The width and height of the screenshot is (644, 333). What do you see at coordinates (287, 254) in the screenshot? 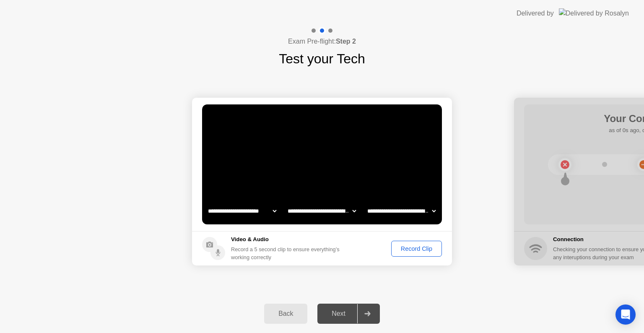
I see `div: Record a 5 second clip to ensure everything’s working correctly` at bounding box center [287, 254].